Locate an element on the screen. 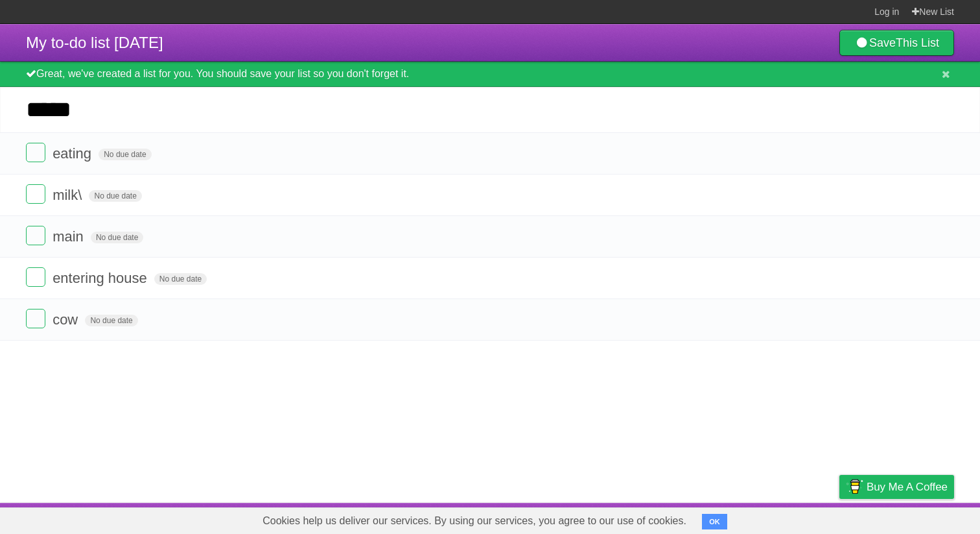  span: Buy me a coffee is located at coordinates (907, 487).